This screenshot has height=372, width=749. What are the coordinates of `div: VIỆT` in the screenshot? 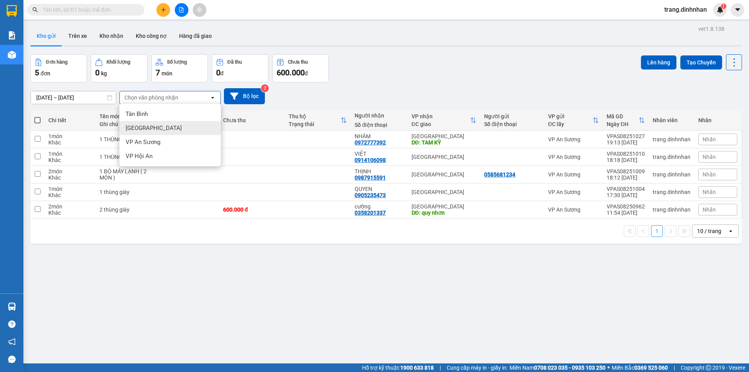 It's located at (379, 154).